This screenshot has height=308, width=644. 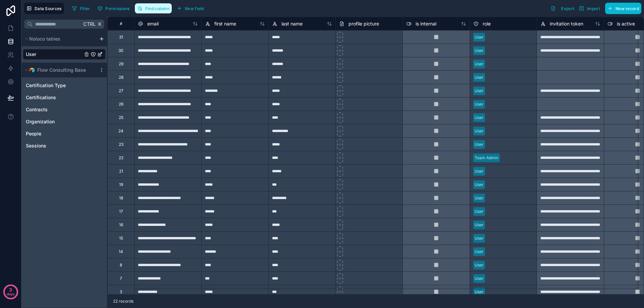 I want to click on button: Import, so click(x=589, y=8).